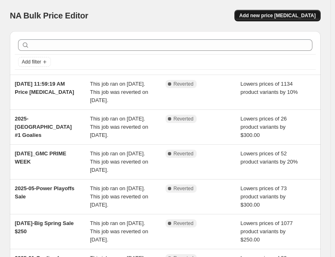 The width and height of the screenshot is (335, 257). What do you see at coordinates (269, 158) in the screenshot?
I see `span: Lowers prices of 52 product variants by 20%` at bounding box center [269, 158].